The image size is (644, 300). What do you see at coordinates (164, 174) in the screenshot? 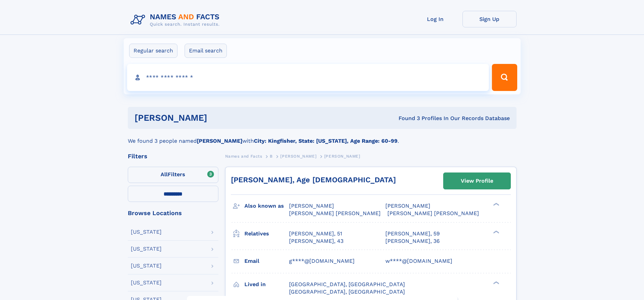
I see `span: All` at bounding box center [164, 174].